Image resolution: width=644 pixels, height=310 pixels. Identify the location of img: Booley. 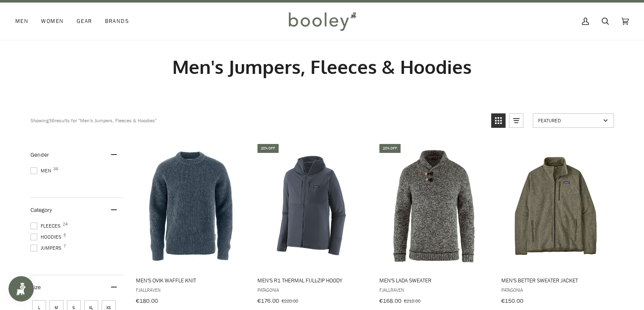
(322, 21).